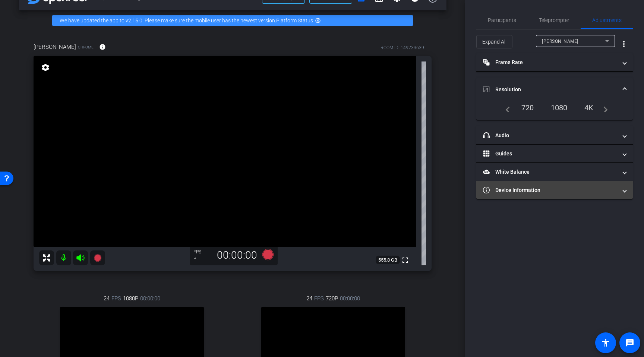  I want to click on div: 1080, so click(559, 108).